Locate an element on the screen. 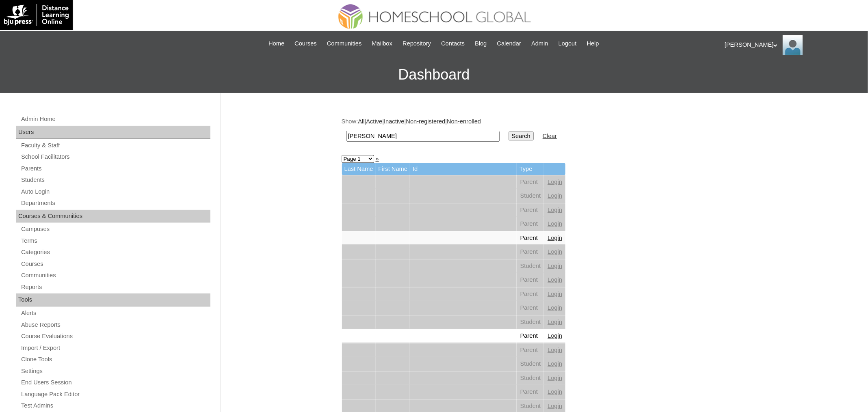 This screenshot has height=412, width=868. div: Tools is located at coordinates (113, 300).